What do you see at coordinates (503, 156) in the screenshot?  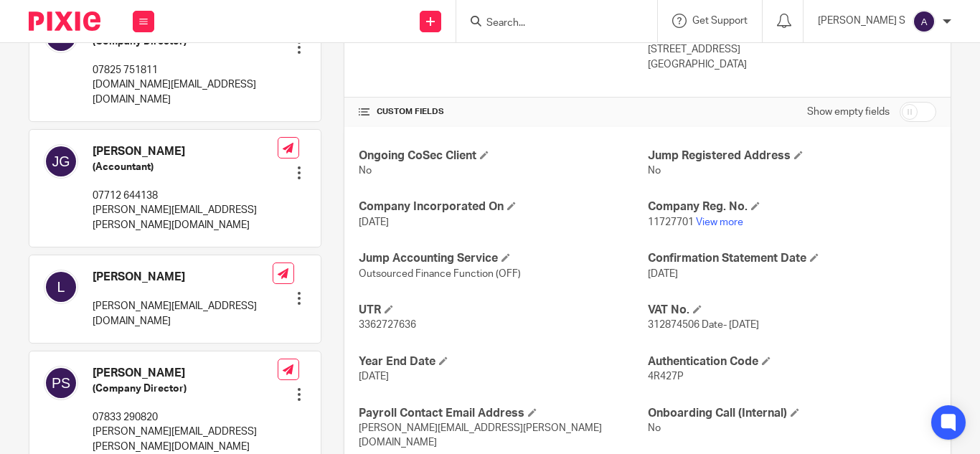 I see `h4: Ongoing CoSec Client` at bounding box center [503, 156].